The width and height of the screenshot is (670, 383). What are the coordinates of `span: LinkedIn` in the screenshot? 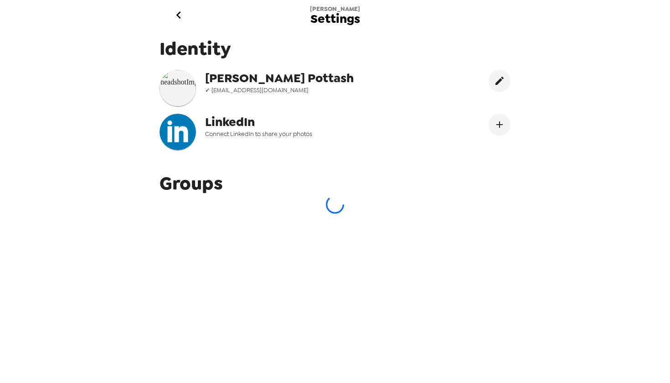 It's located at (297, 122).